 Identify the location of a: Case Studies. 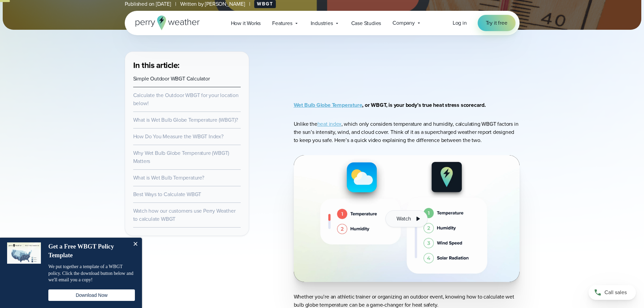
(366, 23).